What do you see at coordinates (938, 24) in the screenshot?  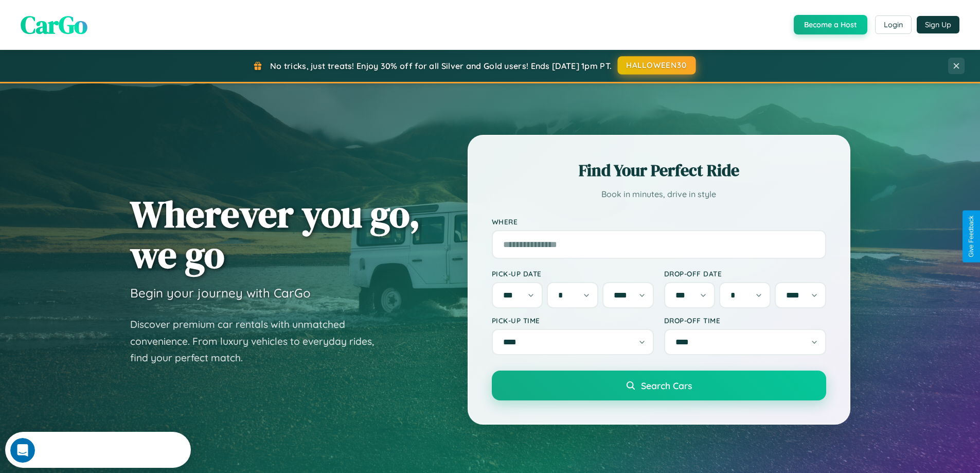 I see `button: Sign Up` at bounding box center [938, 24].